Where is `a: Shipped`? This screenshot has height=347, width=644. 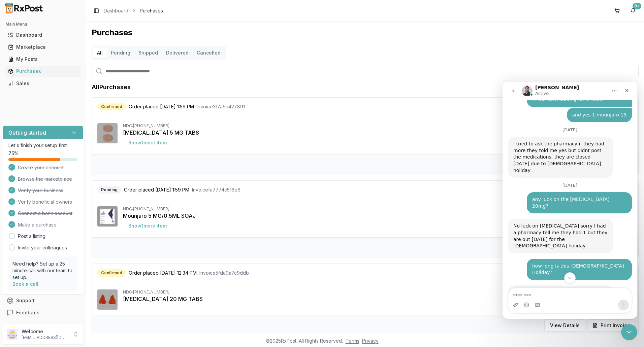
a: Shipped is located at coordinates (148, 53).